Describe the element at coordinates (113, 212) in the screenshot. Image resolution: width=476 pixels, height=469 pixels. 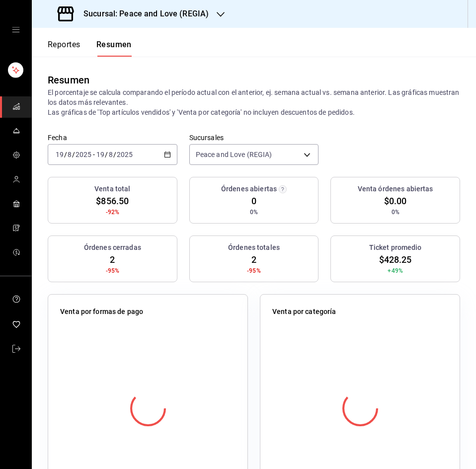
I see `span: -92%` at that location.